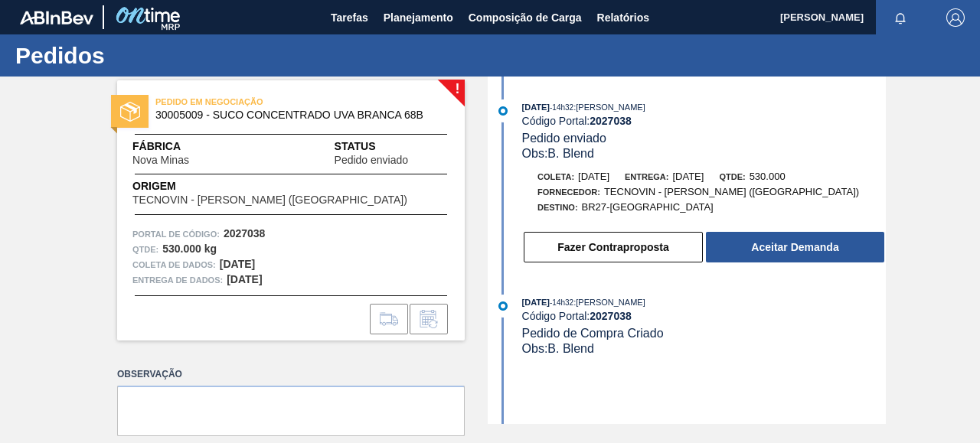 The height and width of the screenshot is (443, 980). What do you see at coordinates (130, 112) in the screenshot?
I see `img: status` at bounding box center [130, 112].